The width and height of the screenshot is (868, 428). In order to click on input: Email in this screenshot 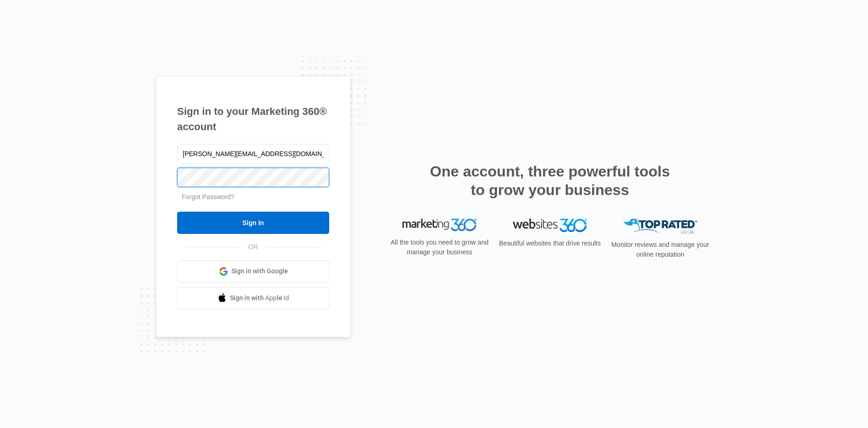, I will do `click(253, 154)`.